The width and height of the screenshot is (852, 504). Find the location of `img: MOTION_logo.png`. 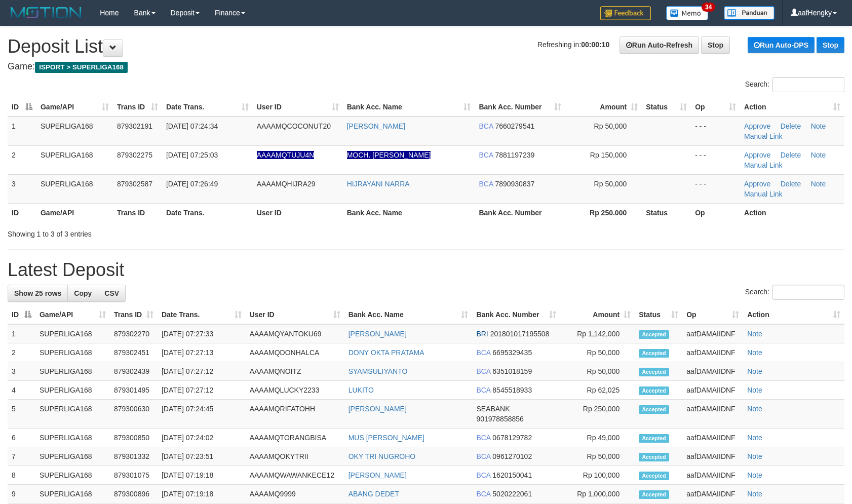

img: MOTION_logo.png is located at coordinates (46, 12).